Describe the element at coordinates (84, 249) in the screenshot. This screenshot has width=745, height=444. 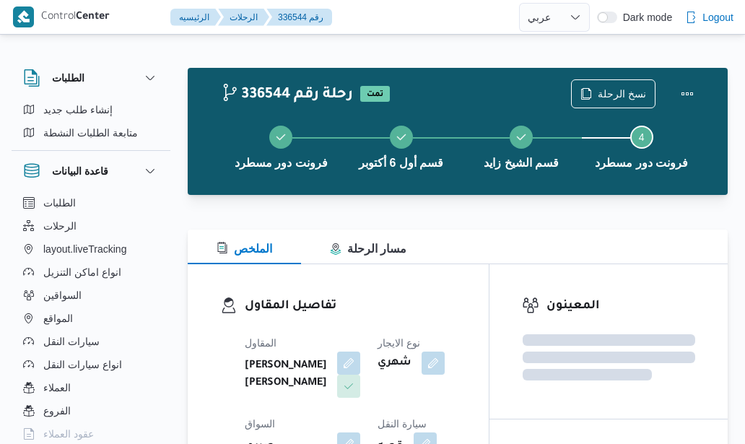
I see `span: layout.liveTracking` at that location.